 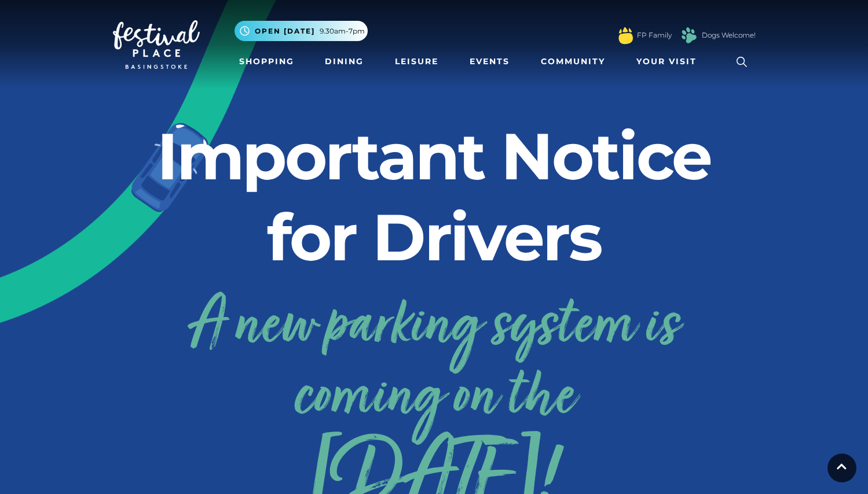 What do you see at coordinates (343, 61) in the screenshot?
I see `a: Dining` at bounding box center [343, 61].